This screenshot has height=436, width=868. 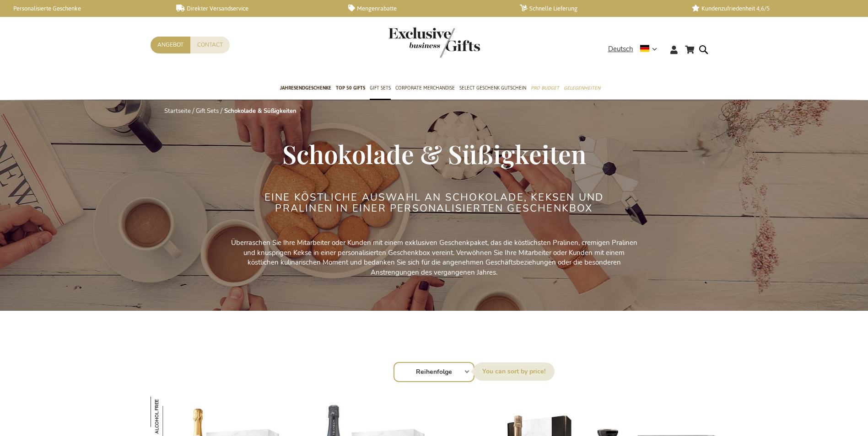 What do you see at coordinates (178, 111) in the screenshot?
I see `a: Startseite` at bounding box center [178, 111].